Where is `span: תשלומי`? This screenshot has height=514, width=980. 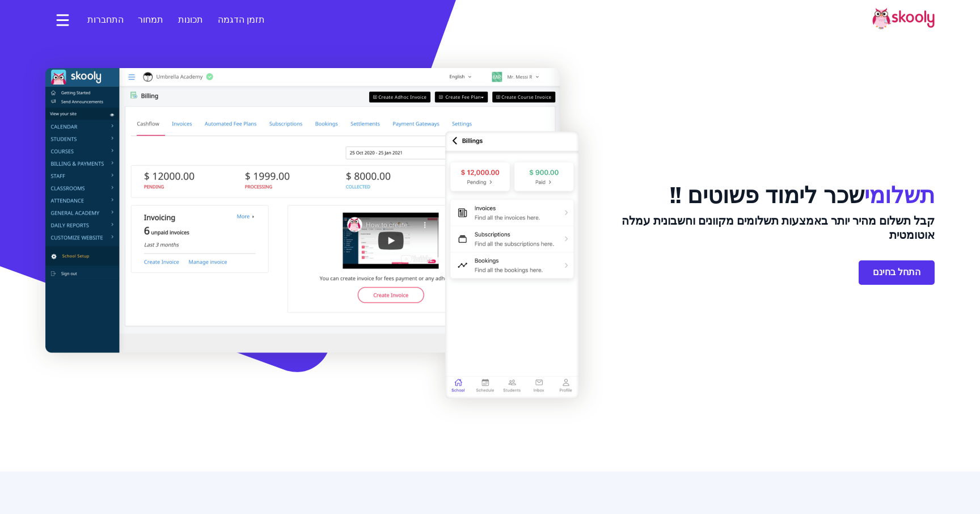
span: תשלומי is located at coordinates (899, 196).